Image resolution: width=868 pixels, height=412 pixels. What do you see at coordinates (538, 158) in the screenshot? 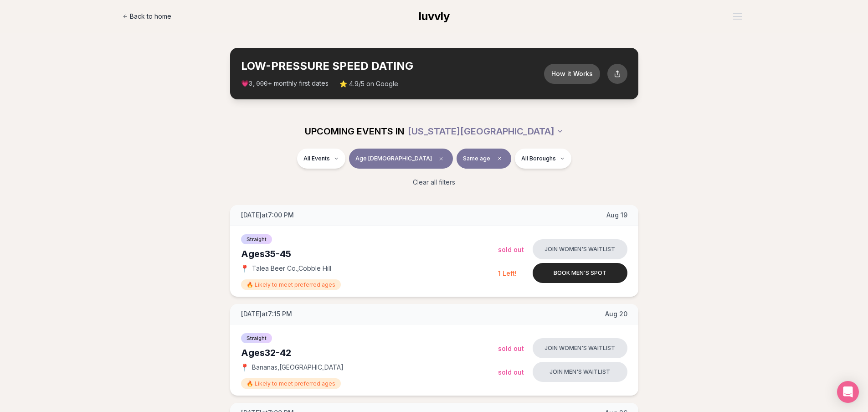
I see `span: All Boroughs` at bounding box center [538, 158].